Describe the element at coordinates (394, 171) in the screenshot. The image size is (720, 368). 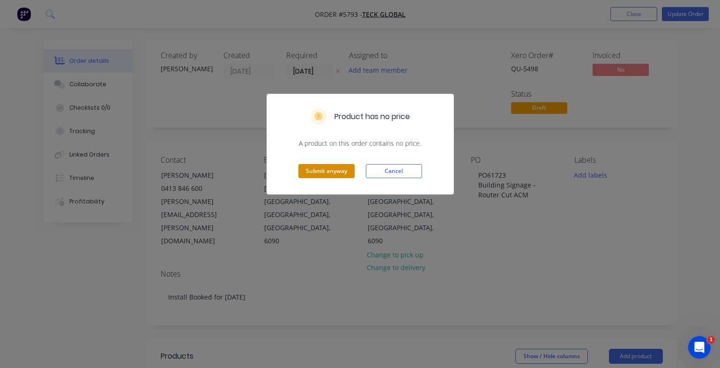
I see `button: Cancel` at that location.